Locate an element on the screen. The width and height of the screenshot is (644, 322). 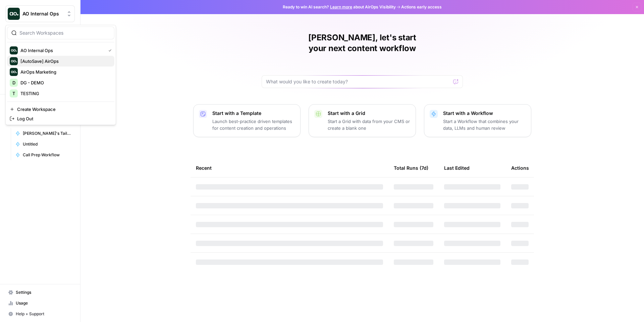
p: Start a Workflow that combines your data, LLMs and human review is located at coordinates (484, 125).